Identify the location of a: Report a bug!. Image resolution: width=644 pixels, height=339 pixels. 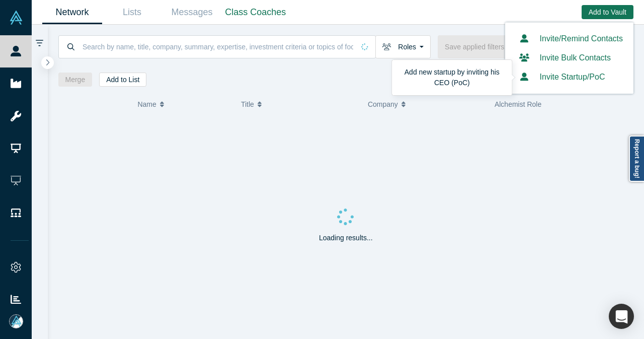
(636, 159).